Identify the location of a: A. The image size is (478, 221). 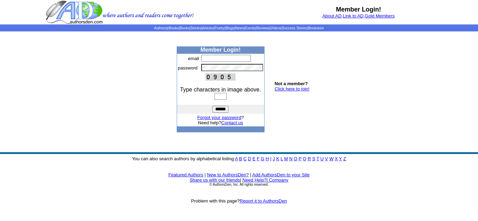
(236, 159).